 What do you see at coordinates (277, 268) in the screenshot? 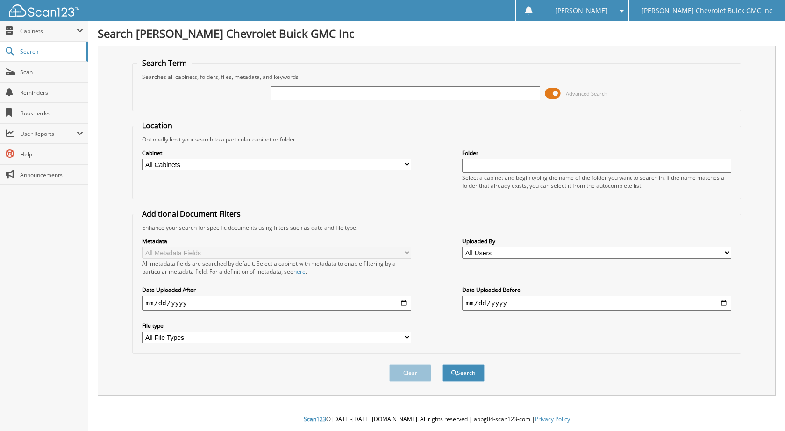
I see `div: All metadata fields are searched by default. Select a cabinet with metadata to enable filtering b...` at bounding box center [277, 268].